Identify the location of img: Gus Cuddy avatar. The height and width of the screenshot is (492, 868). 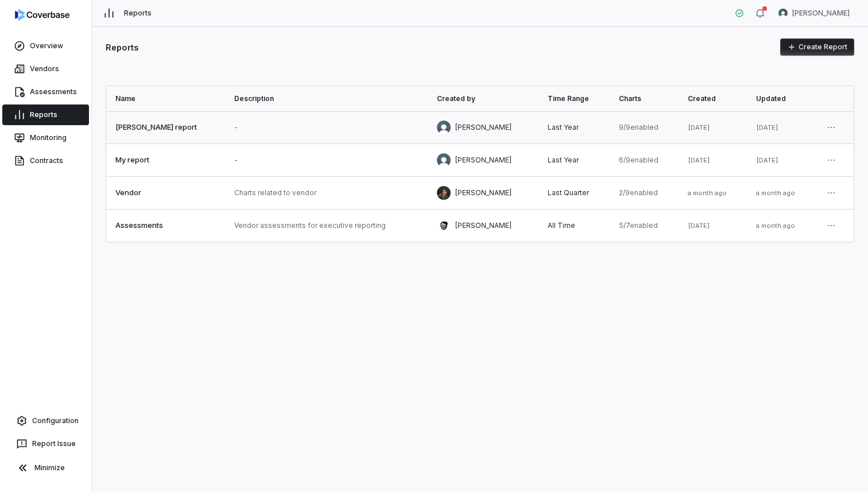
(444, 225).